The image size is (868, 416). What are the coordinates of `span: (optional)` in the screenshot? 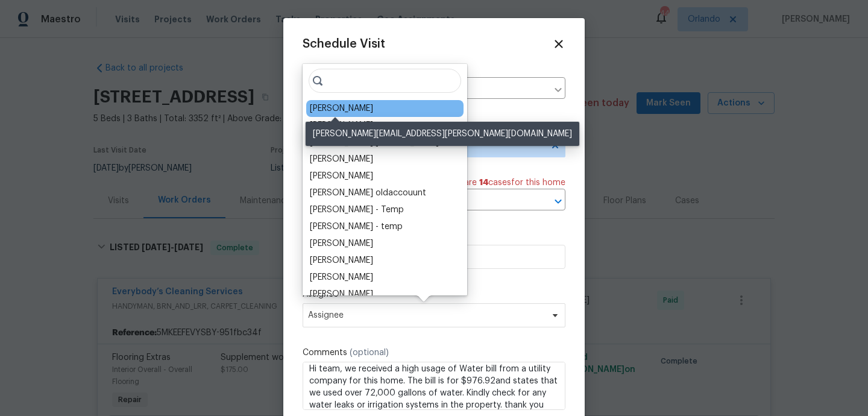 It's located at (369, 353).